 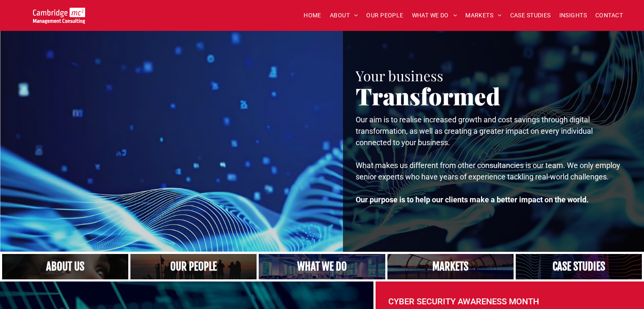 I want to click on img: Go to Homepage, so click(x=59, y=15).